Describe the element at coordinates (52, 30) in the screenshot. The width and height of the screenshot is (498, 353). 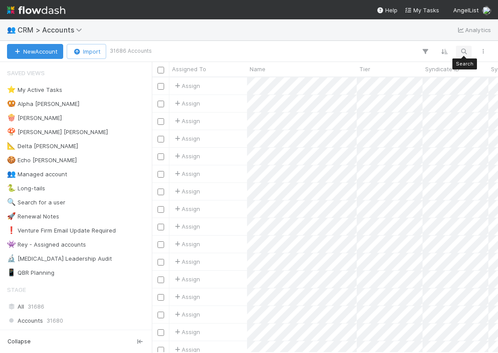
I see `span: CRM > Accounts` at that location.